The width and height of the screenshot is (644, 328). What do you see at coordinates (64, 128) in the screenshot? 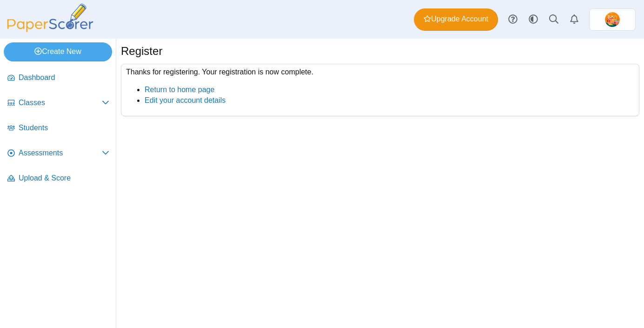
I see `span: Students` at bounding box center [64, 128].